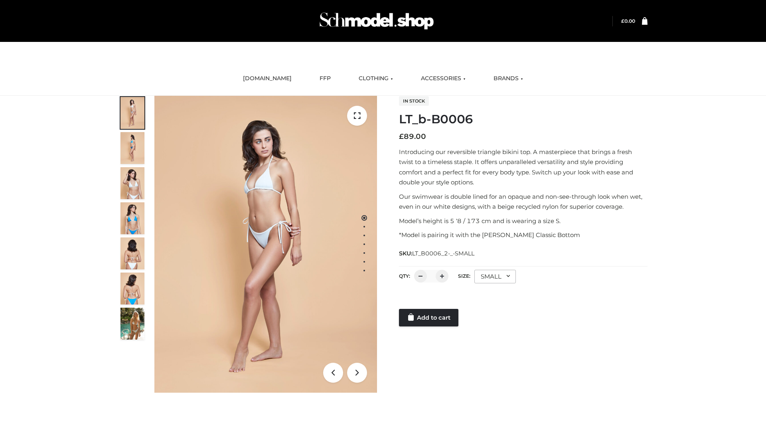 This screenshot has height=431, width=766. What do you see at coordinates (628, 21) in the screenshot?
I see `a: £0.00` at bounding box center [628, 21].